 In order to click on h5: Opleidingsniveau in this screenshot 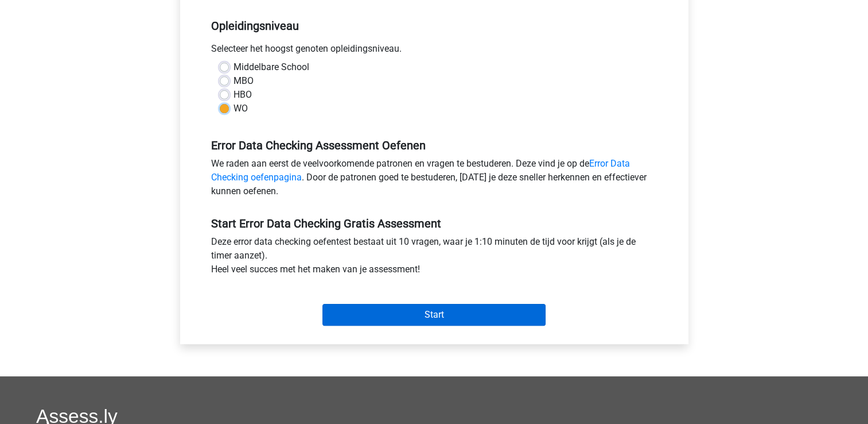, I will do `click(434, 26)`.